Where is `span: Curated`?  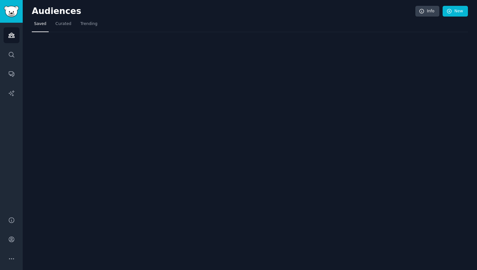
span: Curated is located at coordinates (63, 24).